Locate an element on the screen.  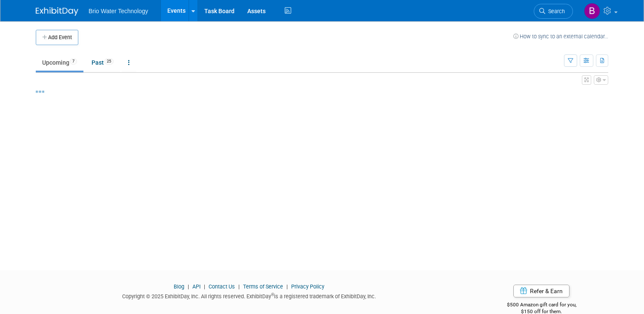
a: Privacy Policy is located at coordinates (308, 287).